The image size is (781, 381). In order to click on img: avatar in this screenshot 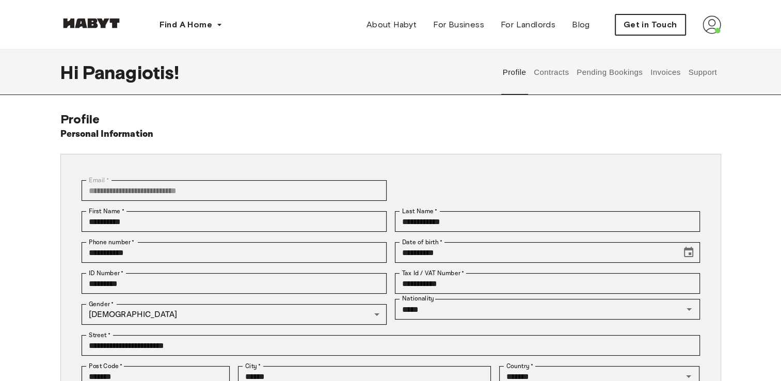, I will do `click(712, 25)`.